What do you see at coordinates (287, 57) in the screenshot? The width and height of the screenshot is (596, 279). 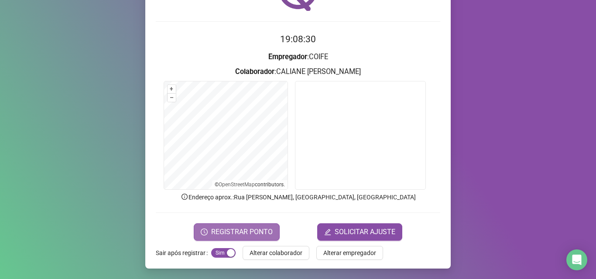 I see `strong: Empregador` at bounding box center [287, 57].